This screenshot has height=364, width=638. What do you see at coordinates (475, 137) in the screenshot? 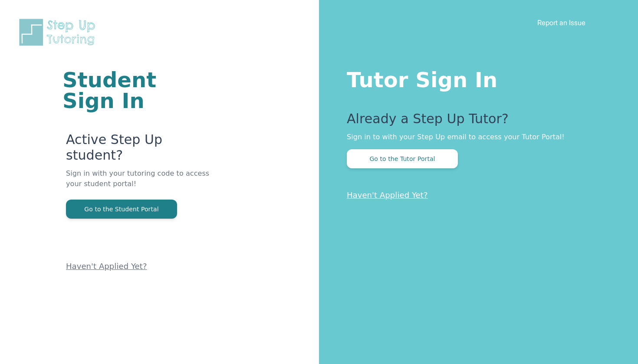
I see `p: Sign in to with your Step Up email to access your Tutor Portal!` at bounding box center [475, 137].